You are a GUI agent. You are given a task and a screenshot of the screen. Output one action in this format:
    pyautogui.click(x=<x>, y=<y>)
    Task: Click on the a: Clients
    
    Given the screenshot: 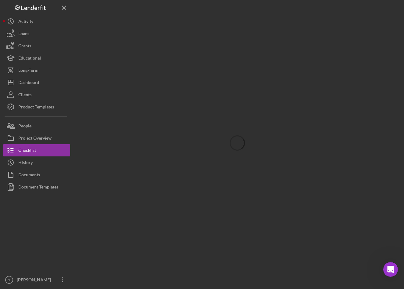 What is the action you would take?
    pyautogui.click(x=37, y=95)
    